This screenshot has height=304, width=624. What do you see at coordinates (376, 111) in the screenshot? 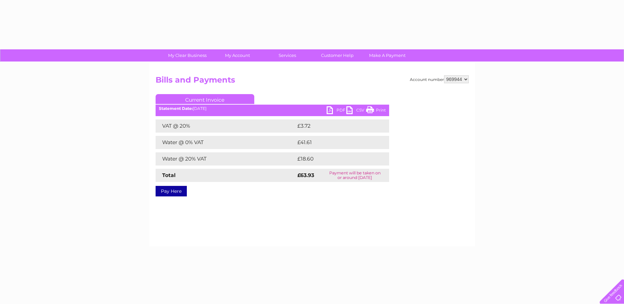
I see `a: Print` at bounding box center [376, 111].